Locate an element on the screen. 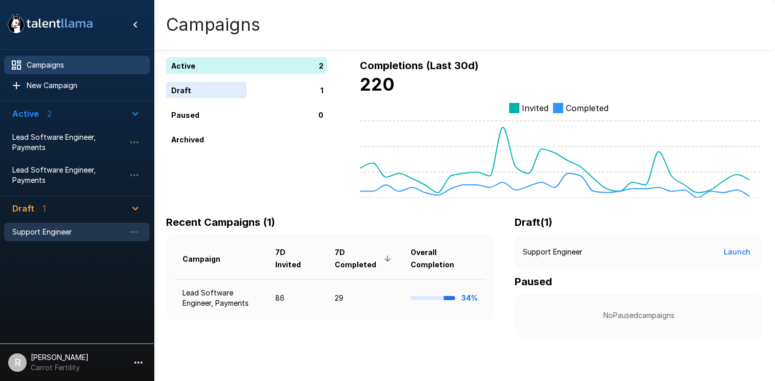  button: Launch is located at coordinates (737, 252).